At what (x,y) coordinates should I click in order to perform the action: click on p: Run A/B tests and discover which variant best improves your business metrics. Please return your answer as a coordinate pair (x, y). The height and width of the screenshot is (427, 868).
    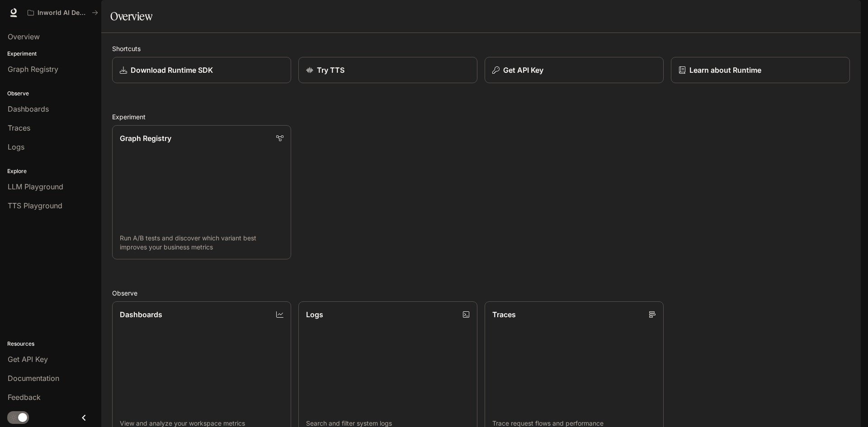
    Looking at the image, I should click on (202, 243).